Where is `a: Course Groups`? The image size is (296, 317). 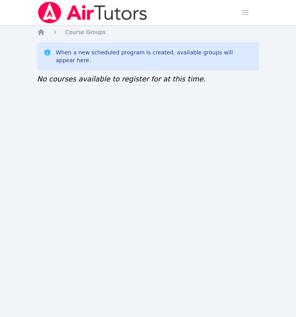 a: Course Groups is located at coordinates (85, 32).